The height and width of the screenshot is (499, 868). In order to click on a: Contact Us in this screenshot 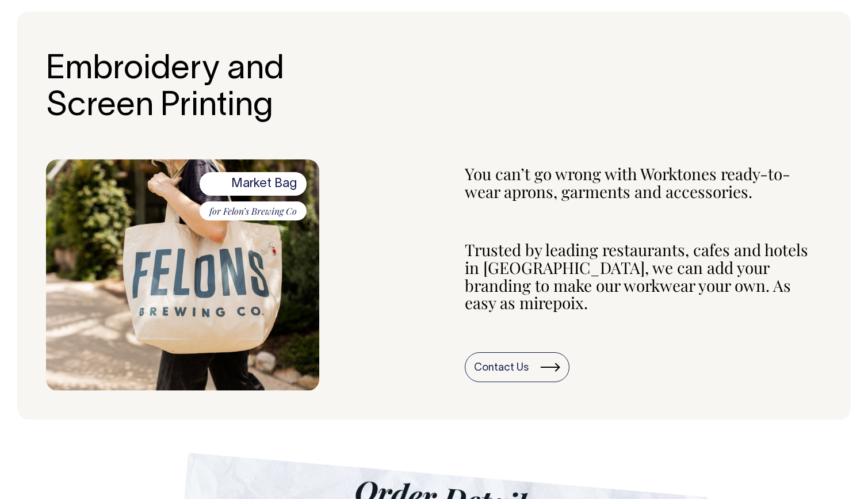, I will do `click(517, 367)`.